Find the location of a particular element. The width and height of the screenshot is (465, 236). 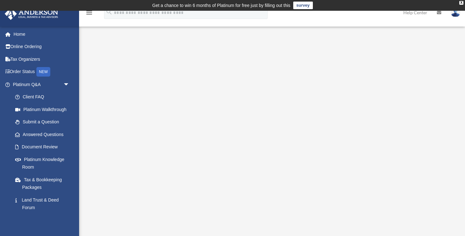

a: Document Review is located at coordinates (44, 147).